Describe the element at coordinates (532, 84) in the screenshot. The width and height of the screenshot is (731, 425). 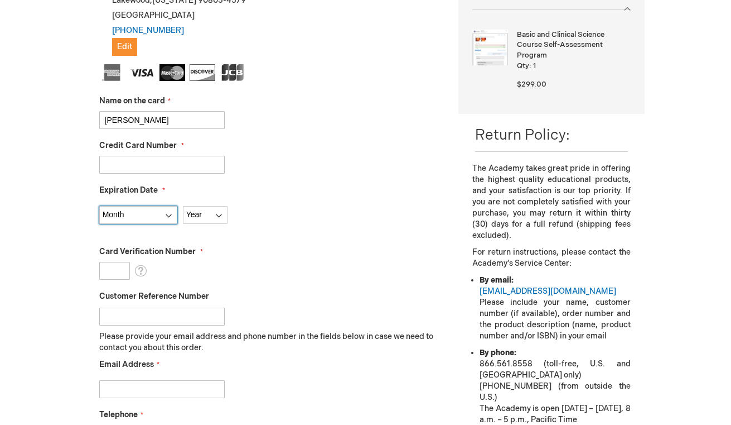
I see `span: $299.00` at that location.